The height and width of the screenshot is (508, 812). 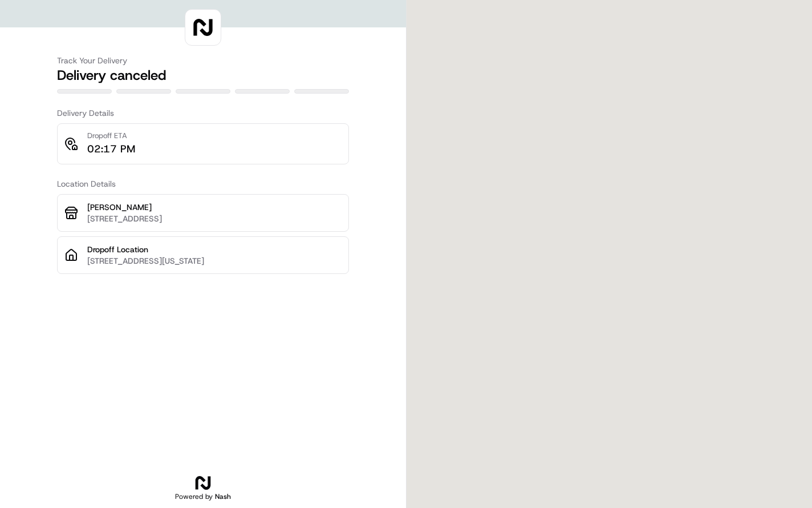 What do you see at coordinates (111, 149) in the screenshot?
I see `p: 02:17 PM` at bounding box center [111, 149].